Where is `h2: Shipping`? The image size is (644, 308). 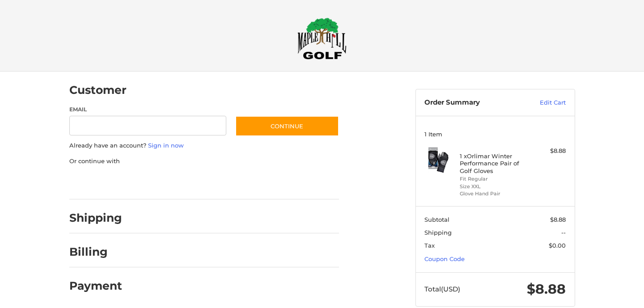
h2: Shipping is located at coordinates (96, 218).